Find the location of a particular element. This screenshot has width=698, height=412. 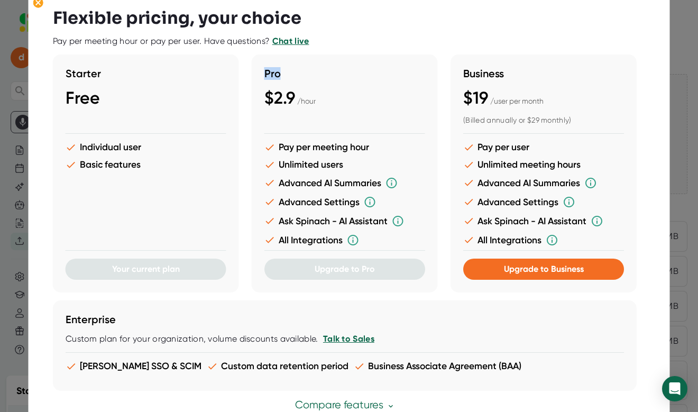

span: Free is located at coordinates (82, 98).